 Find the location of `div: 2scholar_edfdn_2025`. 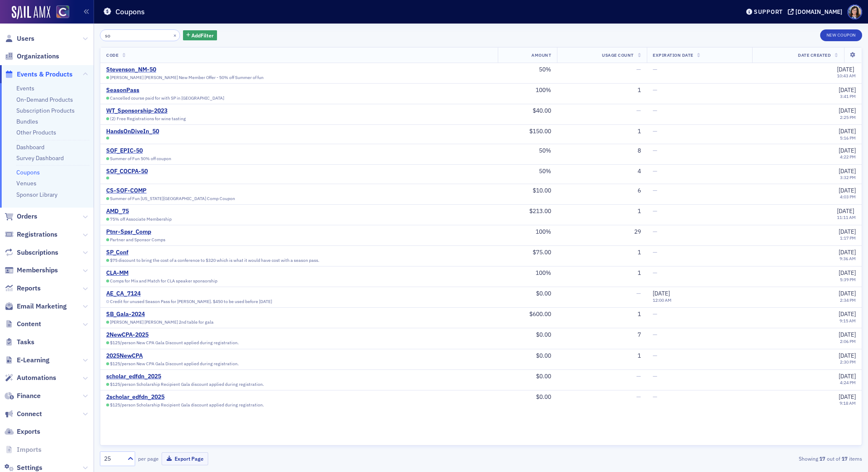

div: 2scholar_edfdn_2025 is located at coordinates (185, 397).